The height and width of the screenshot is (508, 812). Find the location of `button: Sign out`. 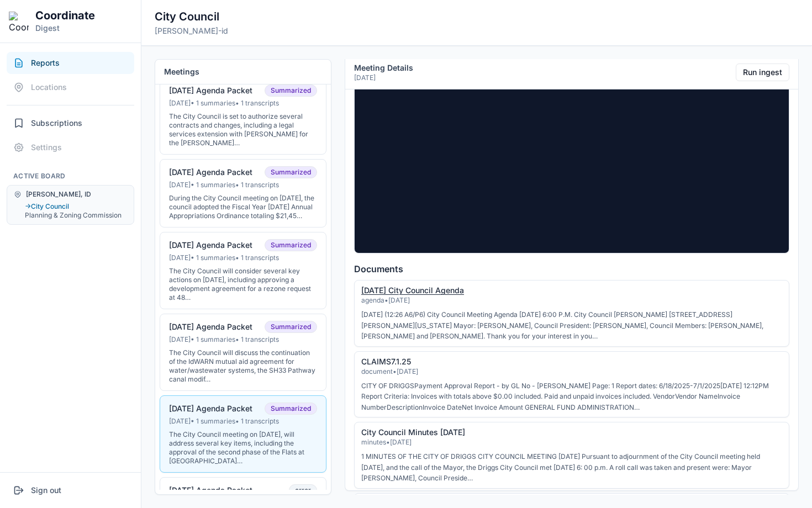

button: Sign out is located at coordinates (70, 490).